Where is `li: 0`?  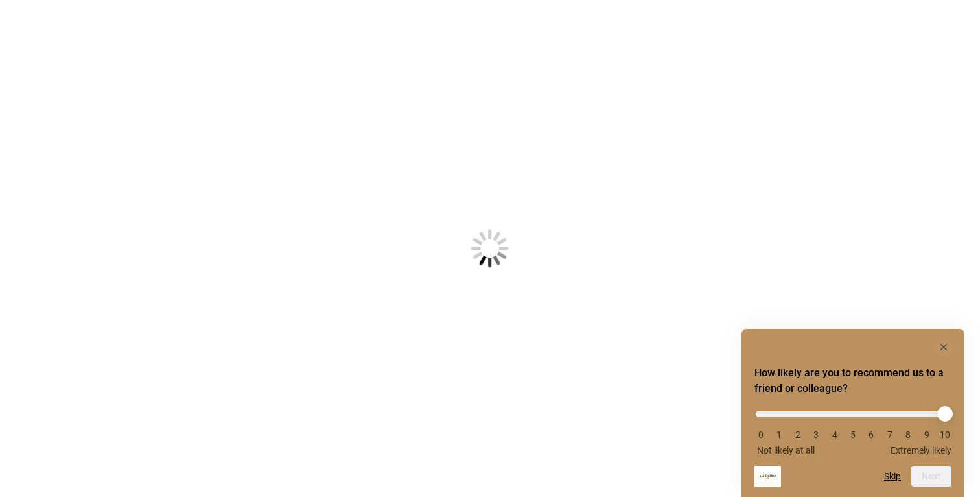
li: 0 is located at coordinates (761, 435).